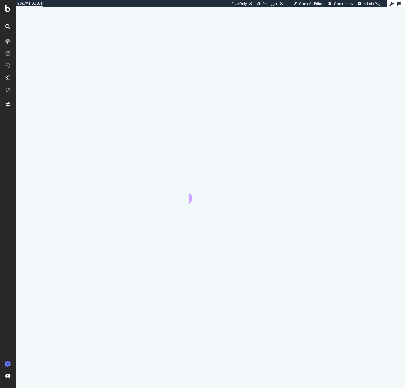 The height and width of the screenshot is (388, 405). I want to click on a: Open Viz Editor, so click(308, 4).